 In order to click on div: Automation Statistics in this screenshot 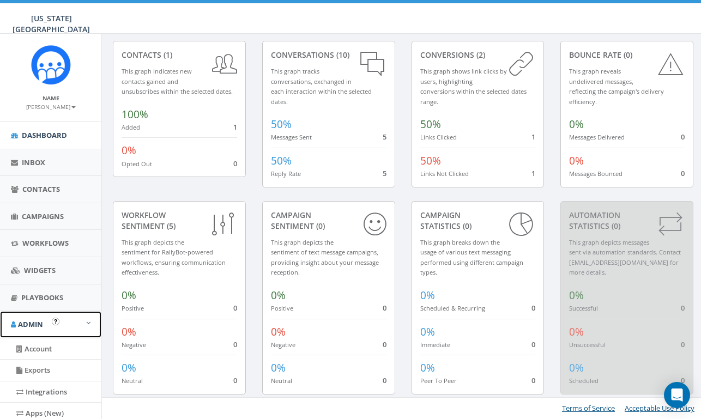, I will do `click(627, 221)`.